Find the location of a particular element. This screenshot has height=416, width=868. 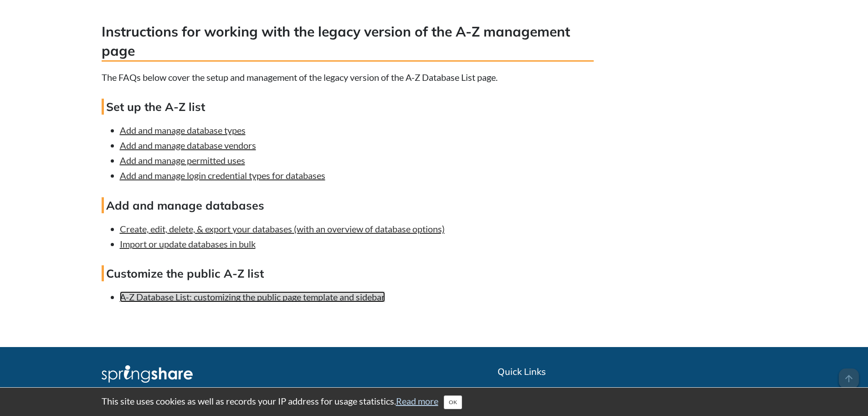

span: arrow_upward is located at coordinates (849, 378).